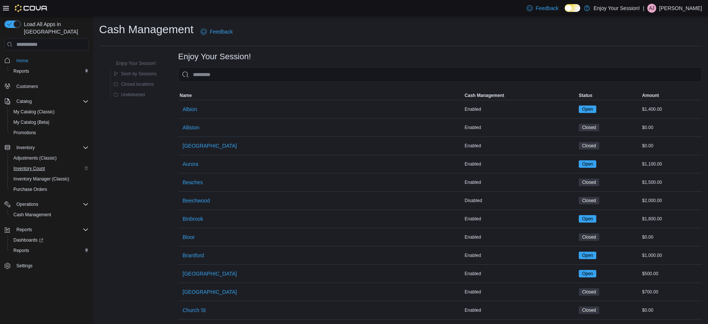  What do you see at coordinates (27, 204) in the screenshot?
I see `span: Operations` at bounding box center [27, 204].